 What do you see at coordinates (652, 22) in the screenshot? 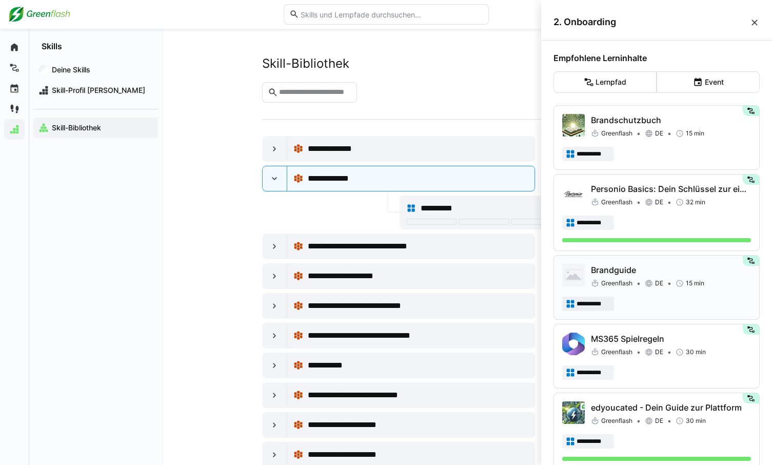
I see `span: 2. Onboarding` at bounding box center [652, 22].